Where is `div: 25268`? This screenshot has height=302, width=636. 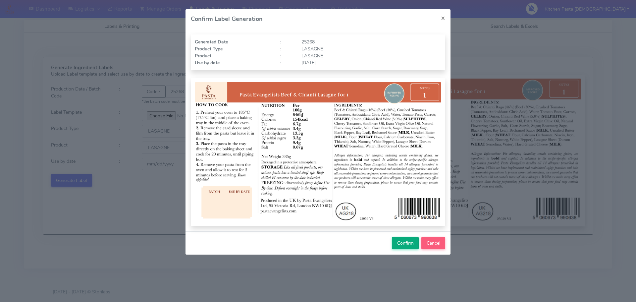
div: 25268 is located at coordinates (371, 42).